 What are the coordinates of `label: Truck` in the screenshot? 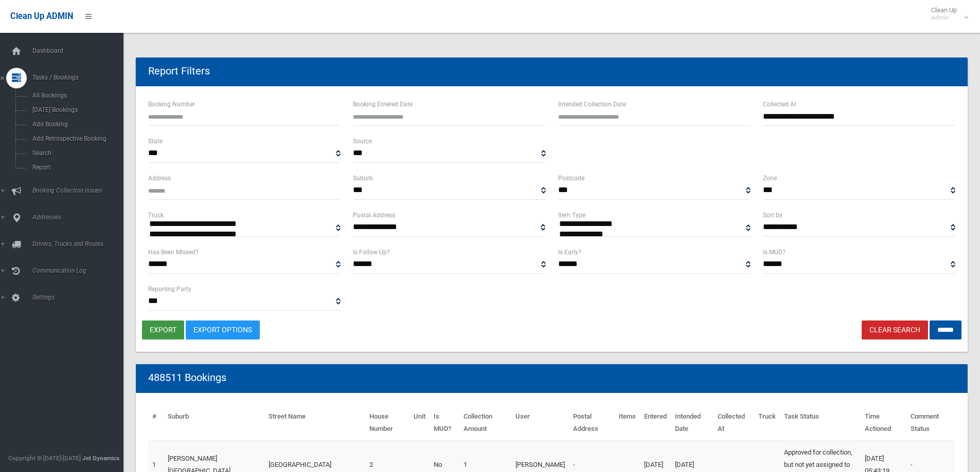 It's located at (156, 215).